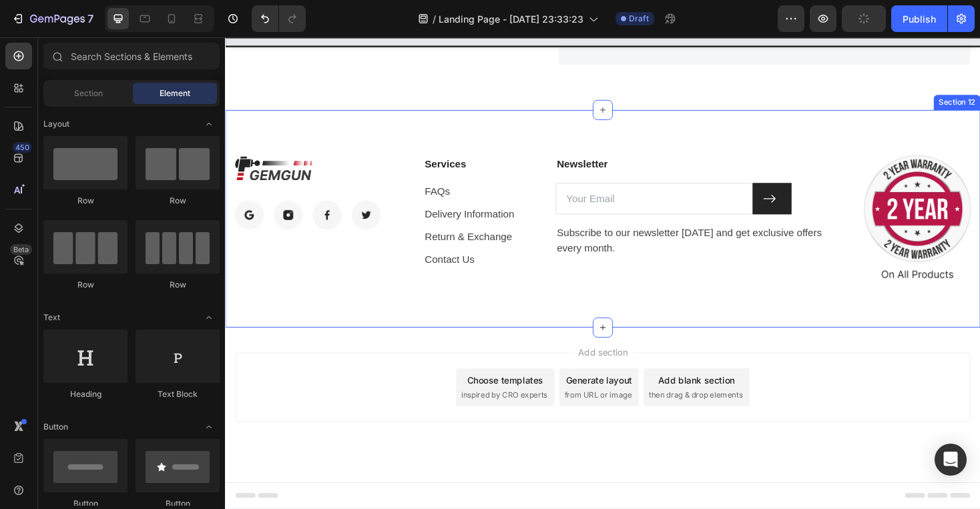 The image size is (980, 509). I want to click on span: then drag & drop elements, so click(499, 379).